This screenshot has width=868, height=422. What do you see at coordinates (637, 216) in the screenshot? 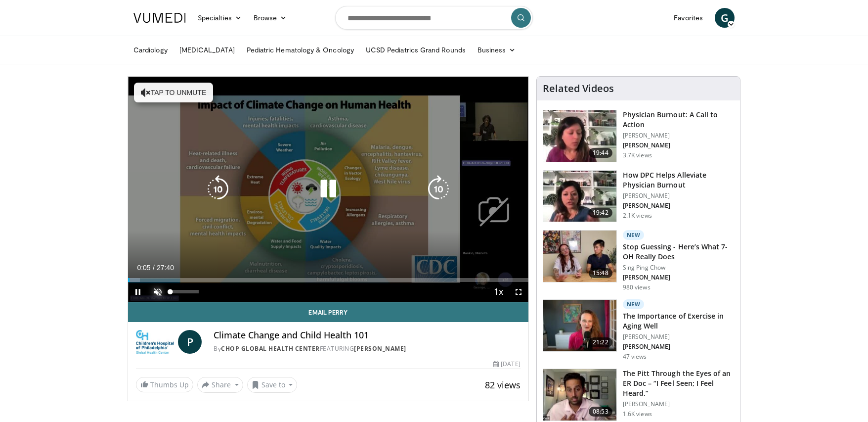
I see `p: 2.1K views` at bounding box center [637, 216].